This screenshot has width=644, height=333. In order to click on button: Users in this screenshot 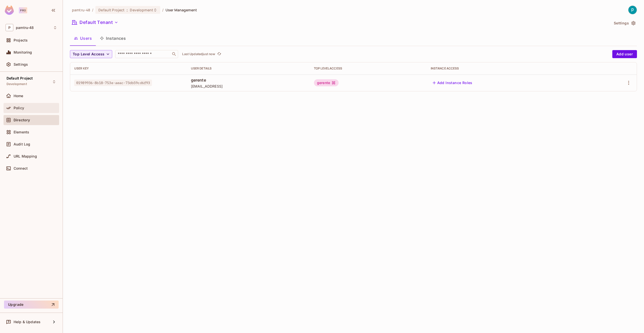, I will do `click(83, 38)`.